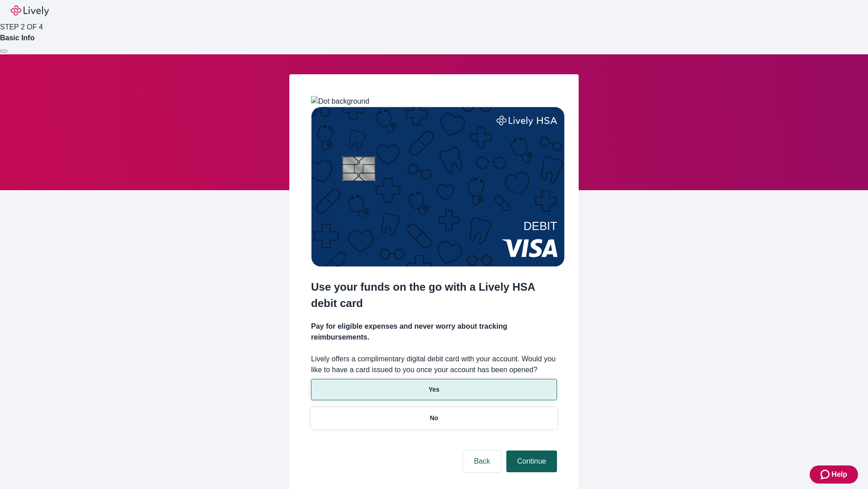  I want to click on button: Back, so click(482, 461).